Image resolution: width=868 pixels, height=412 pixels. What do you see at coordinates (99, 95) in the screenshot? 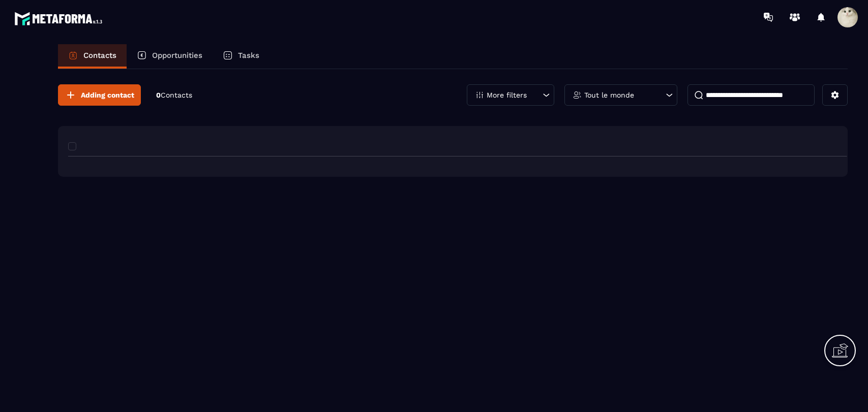
I see `button: Adding contact` at bounding box center [99, 95].